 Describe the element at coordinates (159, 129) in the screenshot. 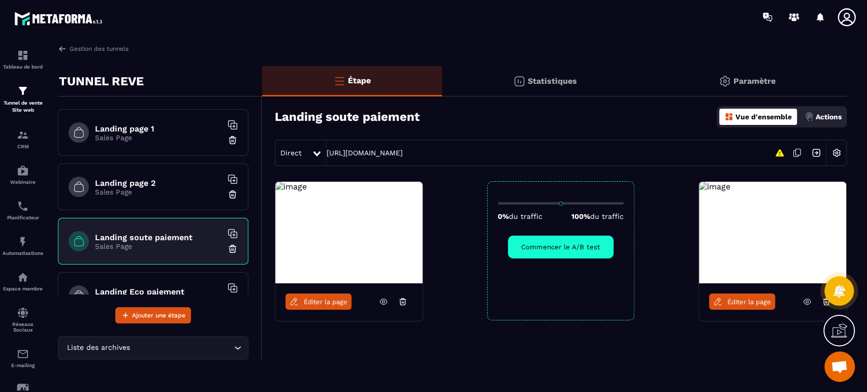

I see `h6: Landing page 1` at that location.